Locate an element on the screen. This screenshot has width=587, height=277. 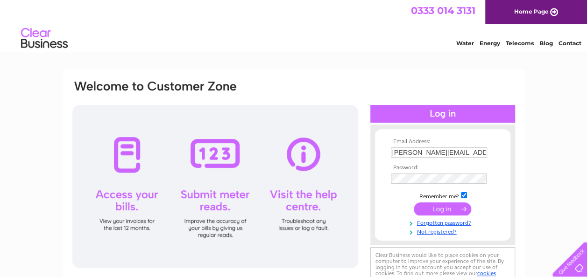
span: 0333 014 3131 is located at coordinates (443, 10).